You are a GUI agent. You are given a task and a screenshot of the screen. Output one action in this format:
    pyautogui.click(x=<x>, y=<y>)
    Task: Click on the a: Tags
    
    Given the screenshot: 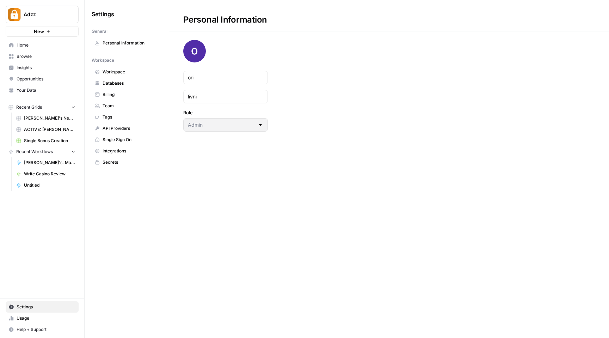 What is the action you would take?
    pyautogui.click(x=127, y=117)
    